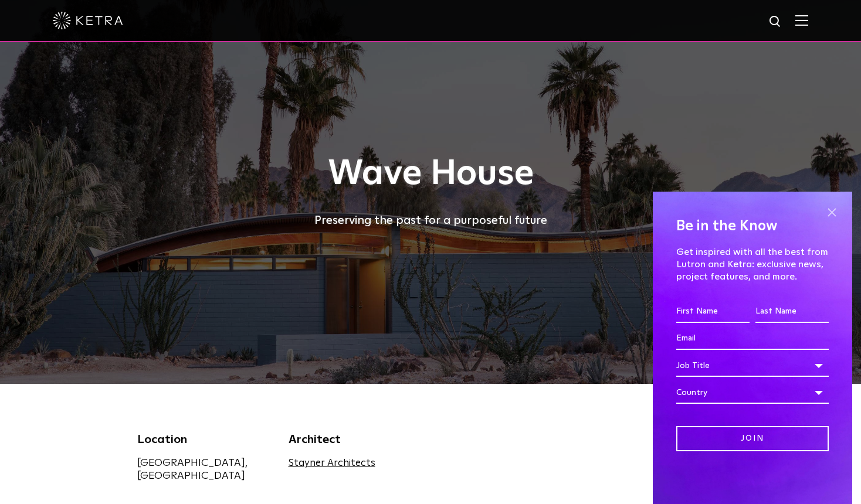 This screenshot has width=861, height=504. I want to click on img: Hamburger%20Nav.svg, so click(802, 20).